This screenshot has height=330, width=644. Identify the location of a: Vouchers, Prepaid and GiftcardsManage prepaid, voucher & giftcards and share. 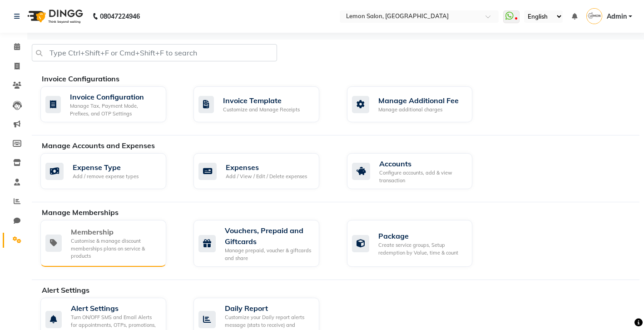
(263, 243).